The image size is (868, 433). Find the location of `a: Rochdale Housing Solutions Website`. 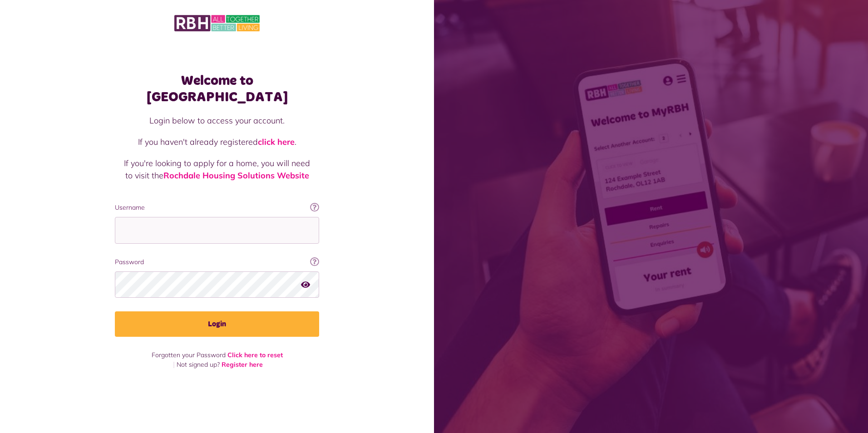

a: Rochdale Housing Solutions Website is located at coordinates (236, 175).